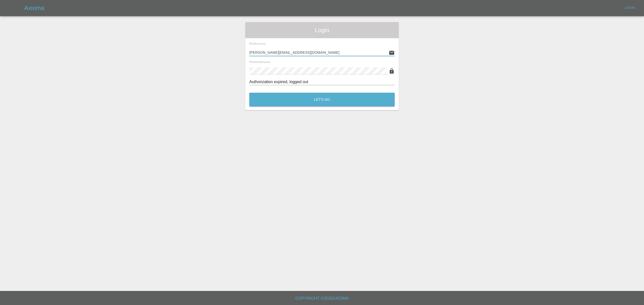 The width and height of the screenshot is (644, 305). I want to click on span: Login, so click(322, 30).